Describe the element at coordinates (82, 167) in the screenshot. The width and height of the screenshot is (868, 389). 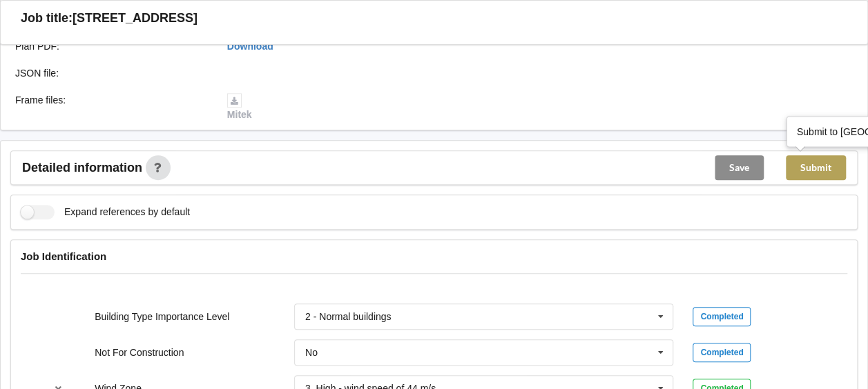
I see `span: Detailed information` at that location.